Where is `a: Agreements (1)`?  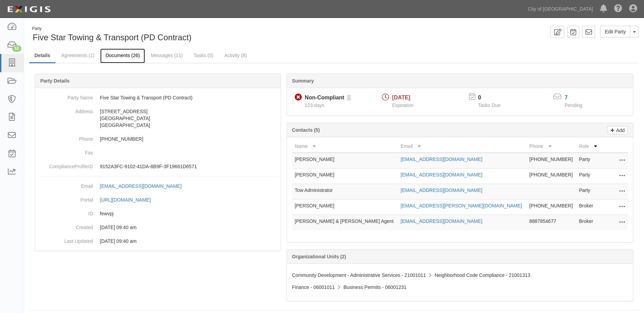 a: Agreements (1) is located at coordinates (78, 55).